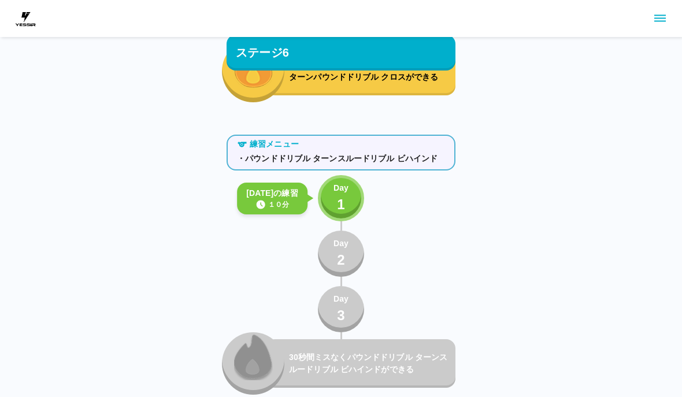 The width and height of the screenshot is (682, 397). What do you see at coordinates (341, 254) in the screenshot?
I see `button: Day2` at bounding box center [341, 254].